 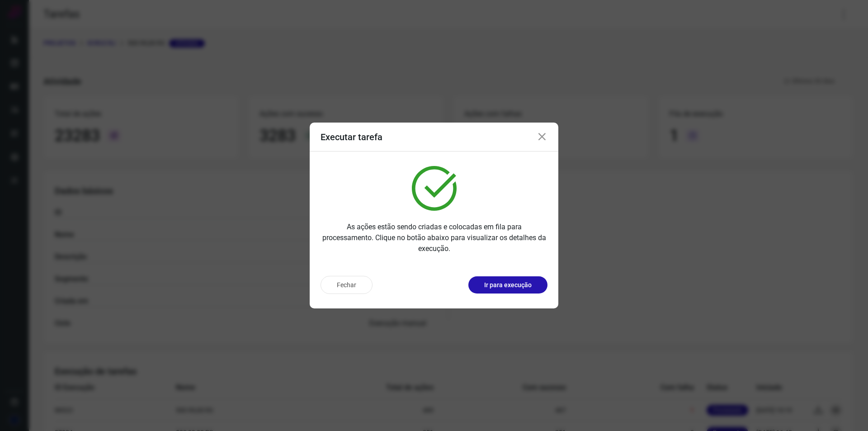 I want to click on button: Ir para execução, so click(x=508, y=285).